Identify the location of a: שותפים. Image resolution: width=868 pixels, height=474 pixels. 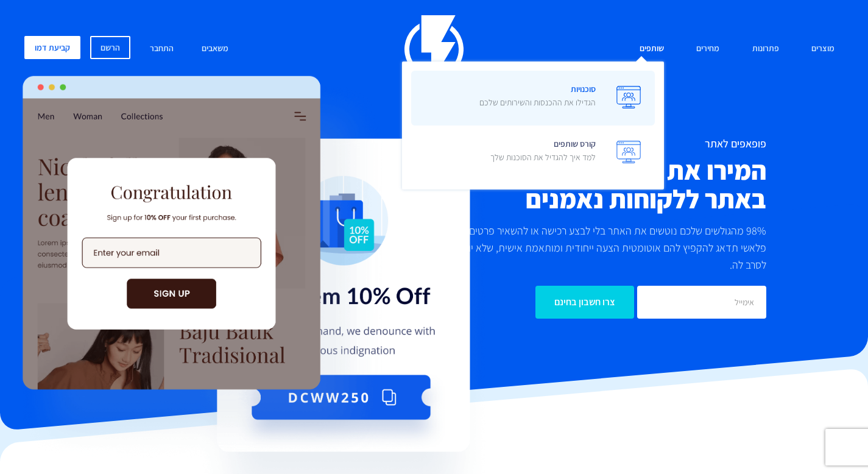
(652, 49).